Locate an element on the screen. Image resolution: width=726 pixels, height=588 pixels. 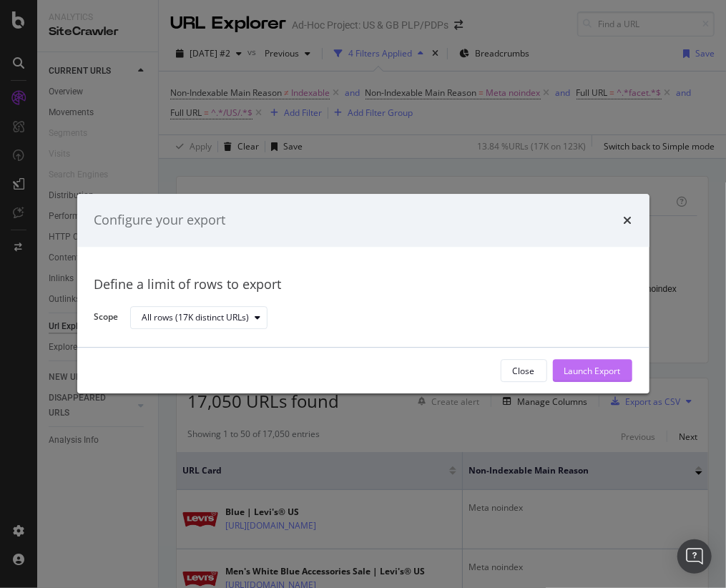
label: Scope is located at coordinates (107, 319).